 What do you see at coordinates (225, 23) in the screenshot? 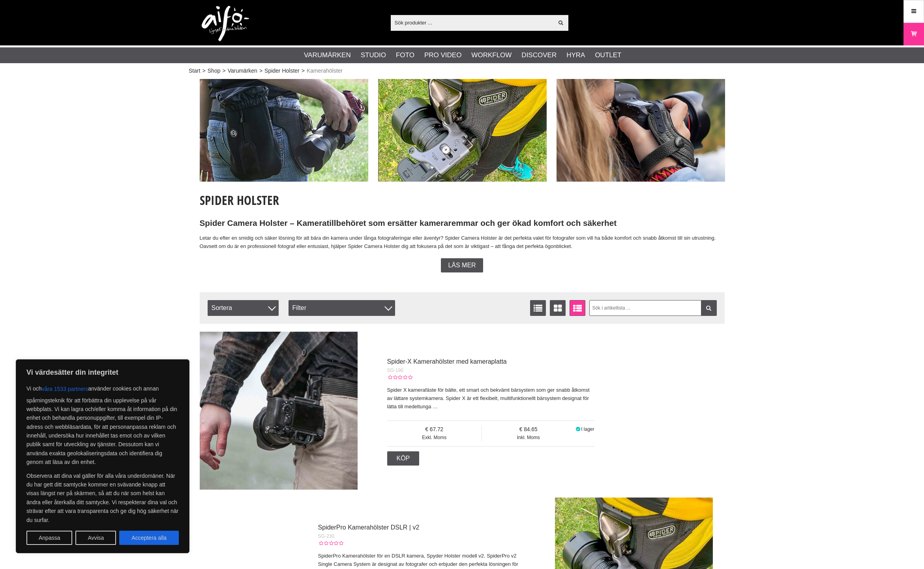
I see `img: logo.png` at bounding box center [225, 23].